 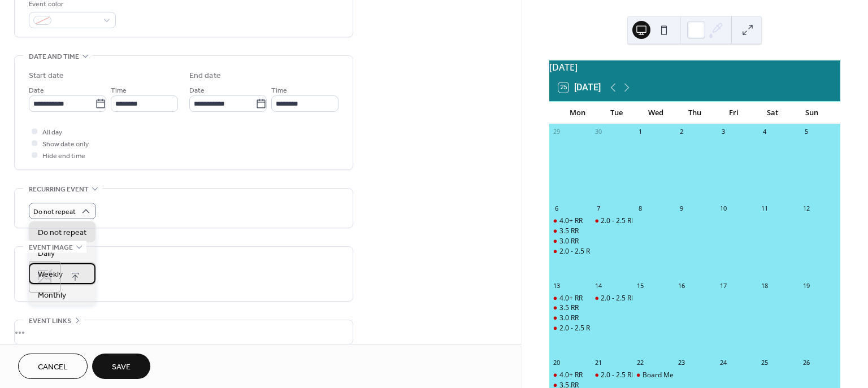 What do you see at coordinates (64, 156) in the screenshot?
I see `span: Hide end time` at bounding box center [64, 156].